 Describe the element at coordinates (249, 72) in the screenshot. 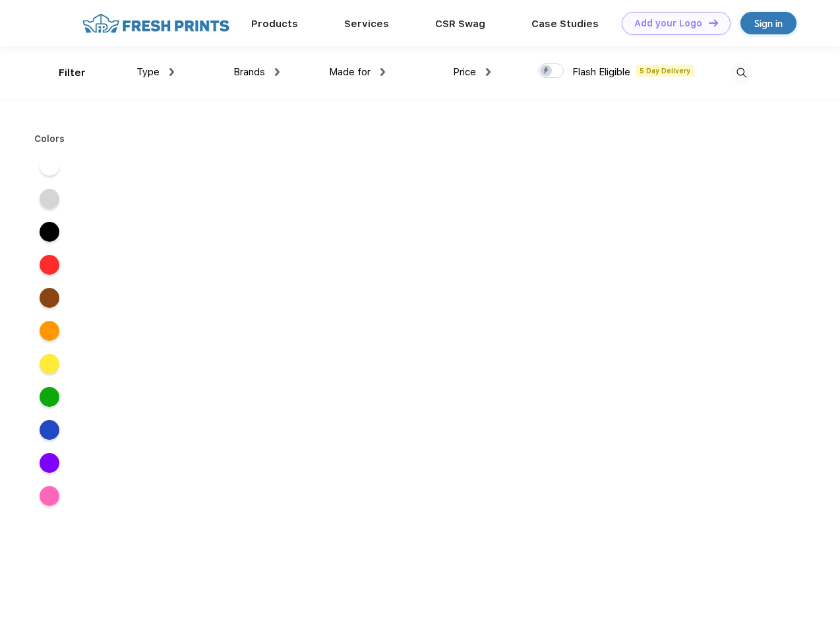

I see `span: Brands` at that location.